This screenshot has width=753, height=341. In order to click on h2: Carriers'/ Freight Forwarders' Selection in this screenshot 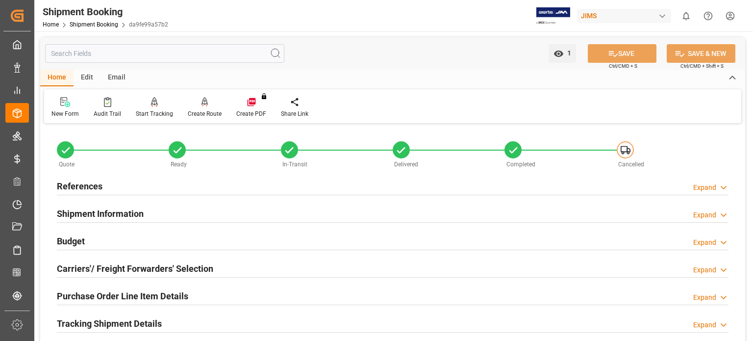, I will do `click(135, 268)`.